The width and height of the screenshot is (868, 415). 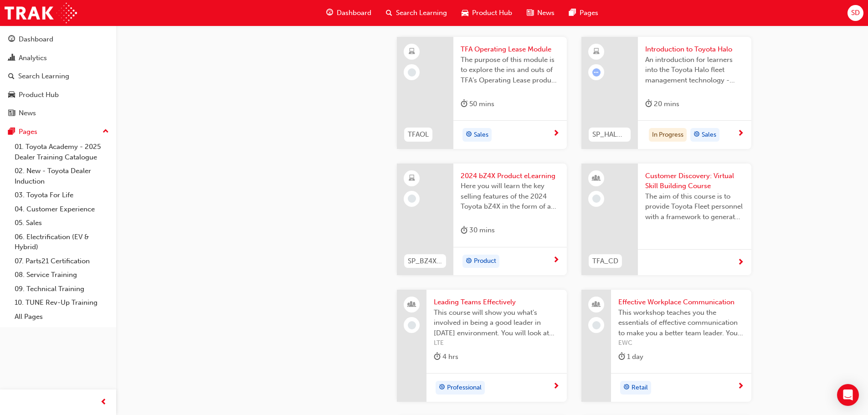 I want to click on a: All Pages, so click(x=61, y=317).